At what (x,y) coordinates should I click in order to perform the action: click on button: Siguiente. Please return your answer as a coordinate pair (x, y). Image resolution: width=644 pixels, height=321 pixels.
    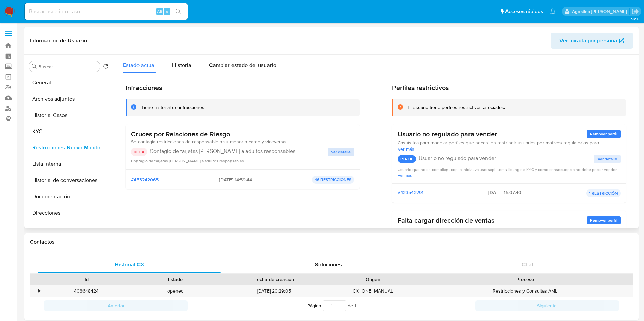
    Looking at the image, I should click on (547, 306).